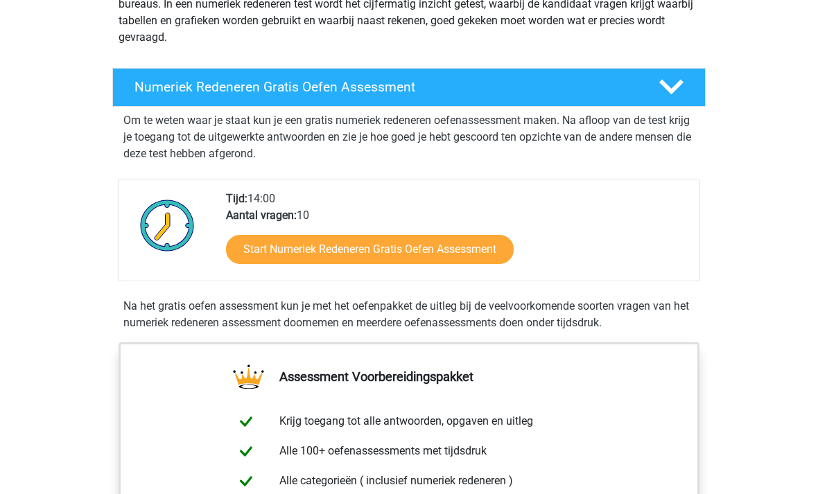 The width and height of the screenshot is (818, 494). I want to click on div: Na het gratis oefen assessment kun je met het oefenpakket de uitleg bij de veelvoorkomende soorte..., so click(409, 315).